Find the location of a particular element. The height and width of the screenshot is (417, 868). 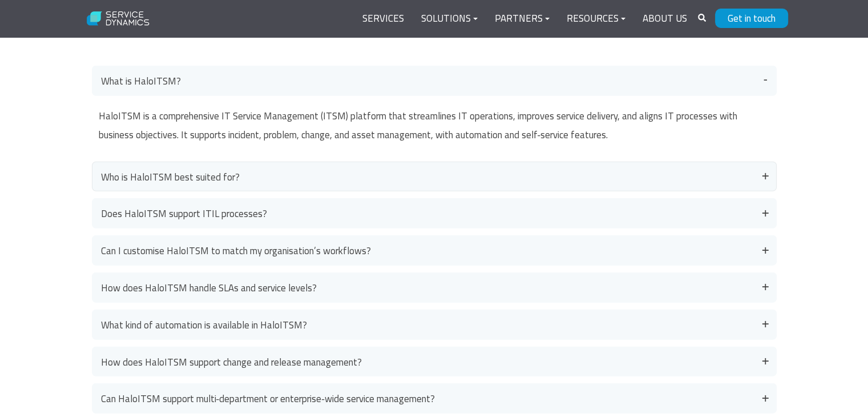

a: Solutions is located at coordinates (449, 19).